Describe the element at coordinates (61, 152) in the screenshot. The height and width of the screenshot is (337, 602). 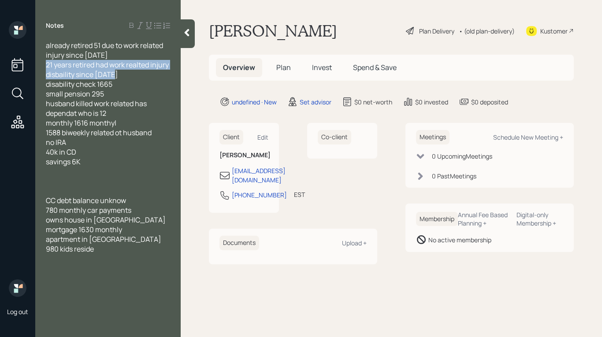
I see `span: 40k in CD` at that location.